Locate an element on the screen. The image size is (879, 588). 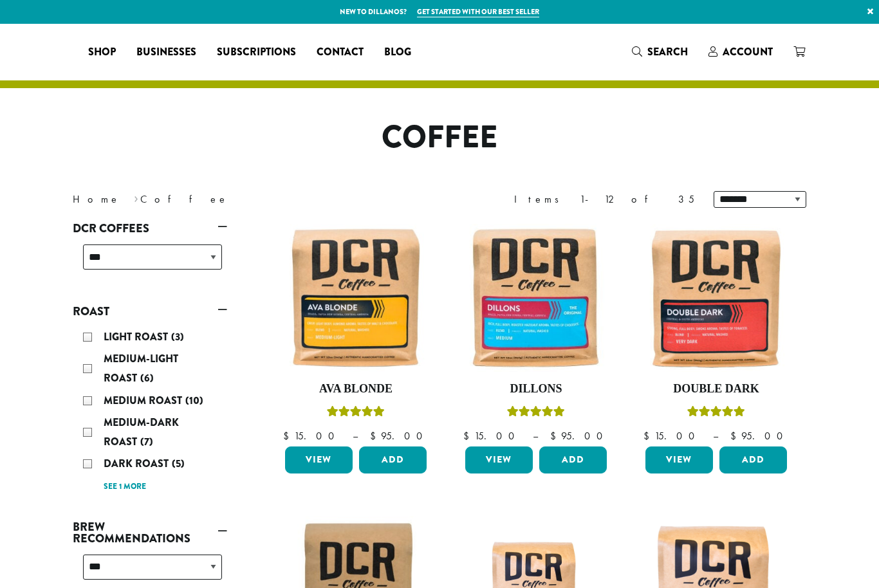
a: Roast is located at coordinates (150, 311).